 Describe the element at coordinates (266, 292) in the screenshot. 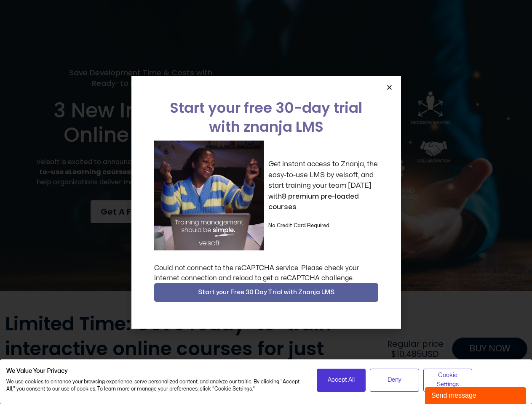

I see `span: Start your Free 30 Day Trial with Znanja LMS` at that location.